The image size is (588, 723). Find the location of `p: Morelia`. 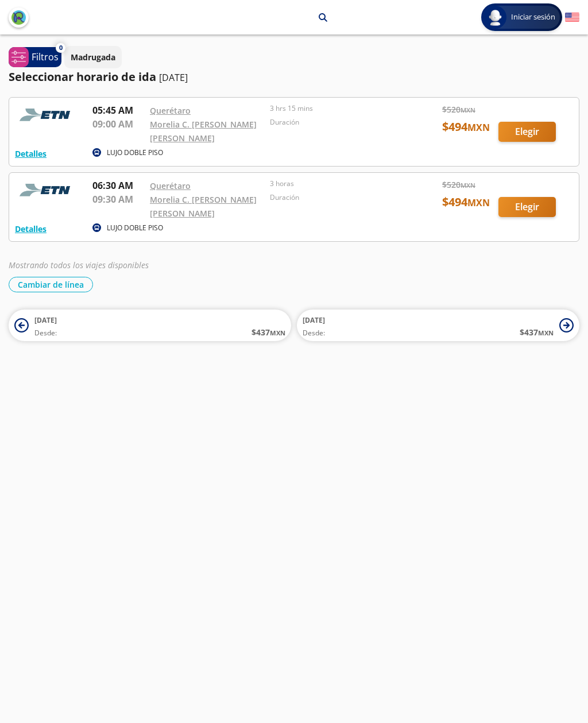

p: Morelia is located at coordinates (295, 17).